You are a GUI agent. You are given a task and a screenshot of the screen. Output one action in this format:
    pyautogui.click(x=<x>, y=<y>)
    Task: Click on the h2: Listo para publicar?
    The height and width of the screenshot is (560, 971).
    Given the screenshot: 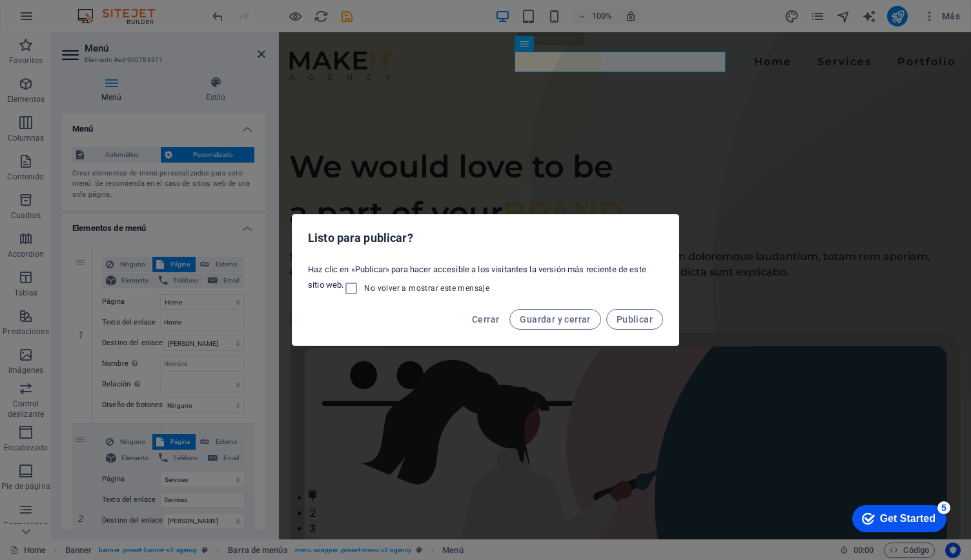 What is the action you would take?
    pyautogui.click(x=486, y=238)
    